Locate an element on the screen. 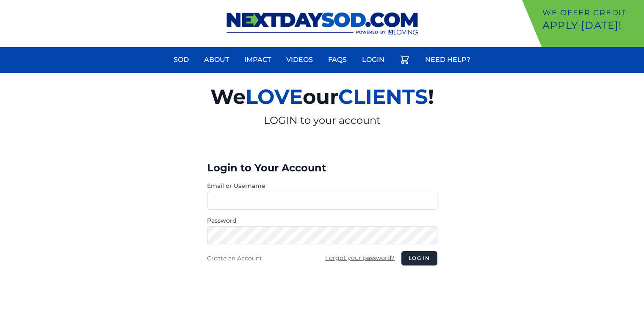 This screenshot has height=313, width=644. a: Forgot your password? is located at coordinates (360, 258).